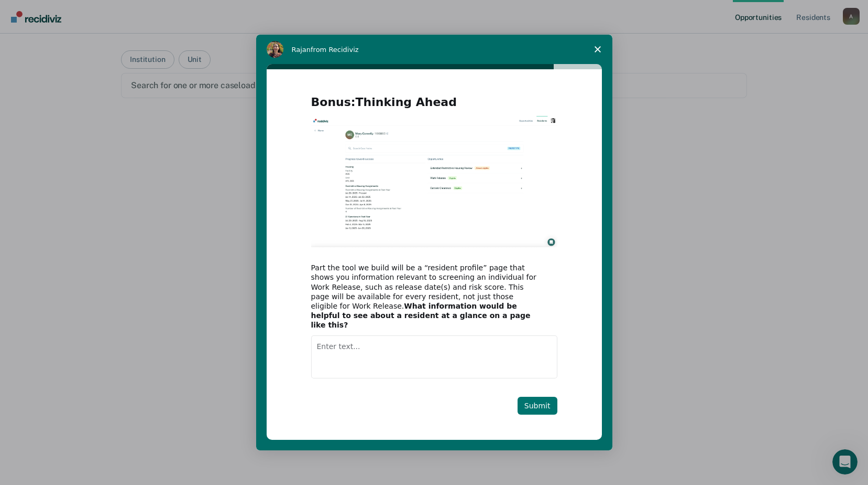  Describe the element at coordinates (538, 406) in the screenshot. I see `button: Submit` at that location.